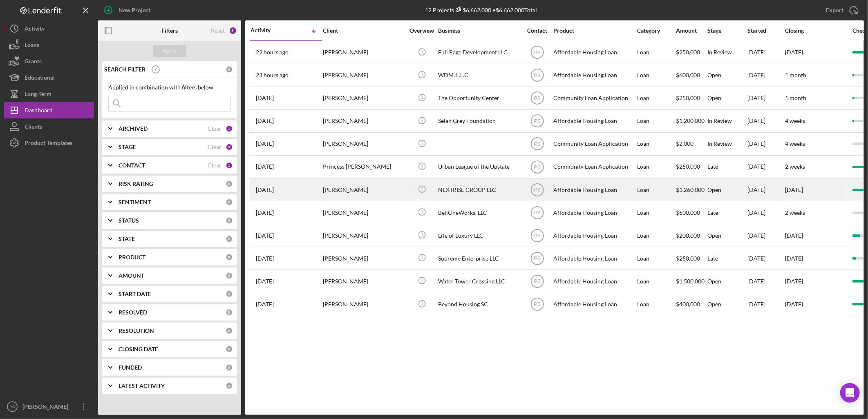  What do you see at coordinates (850, 393) in the screenshot?
I see `div: Open Intercom Messenger` at bounding box center [850, 393].